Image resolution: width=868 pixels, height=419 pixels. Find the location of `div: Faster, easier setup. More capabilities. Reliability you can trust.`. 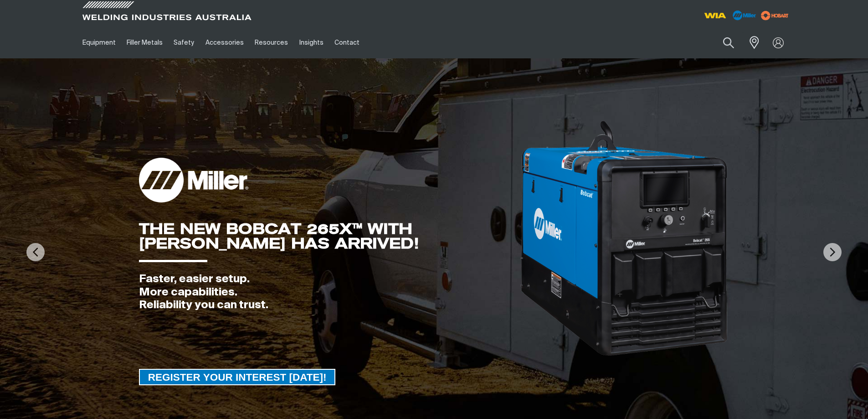

div: Faster, easier setup. More capabilities. Reliability you can trust. is located at coordinates (329, 292).